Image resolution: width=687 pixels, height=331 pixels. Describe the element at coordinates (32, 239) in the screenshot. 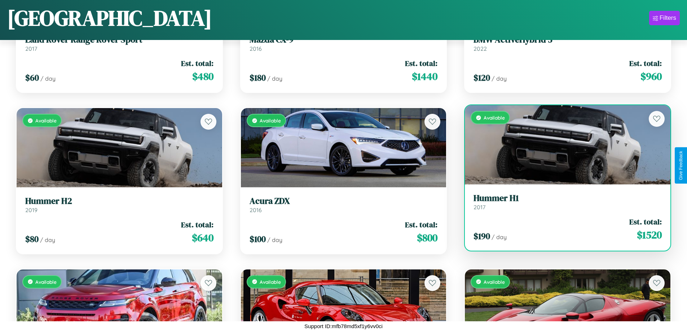

I see `span: $ 80` at that location.